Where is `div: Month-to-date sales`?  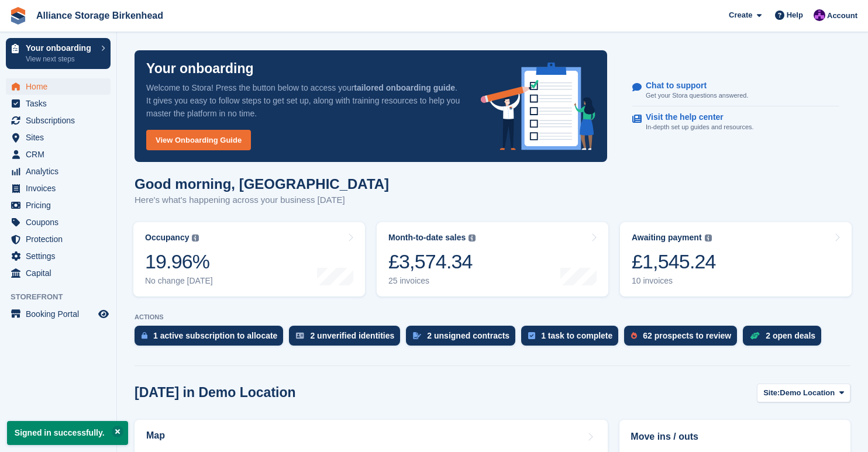
div: Month-to-date sales is located at coordinates (427, 237).